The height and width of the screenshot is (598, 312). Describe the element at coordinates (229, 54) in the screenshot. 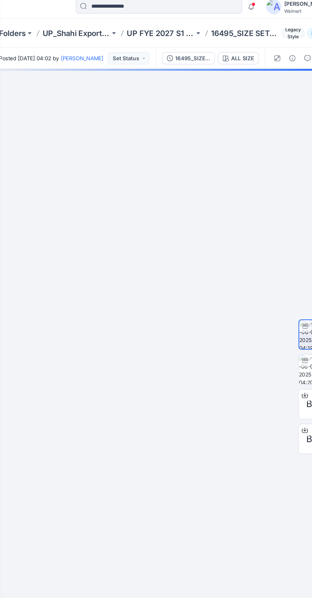

I see `button: ALL SIZE` at that location.